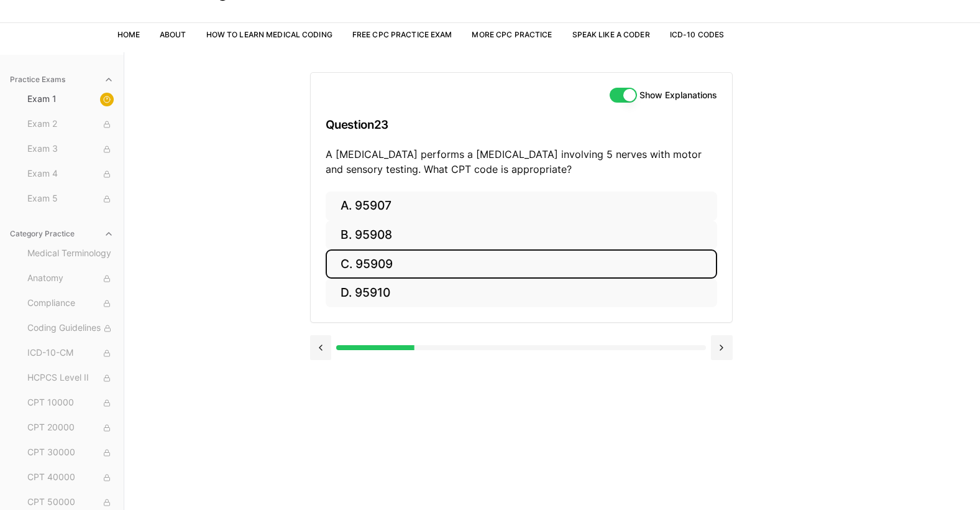  Describe the element at coordinates (70, 254) in the screenshot. I see `span: Medical Terminology` at that location.